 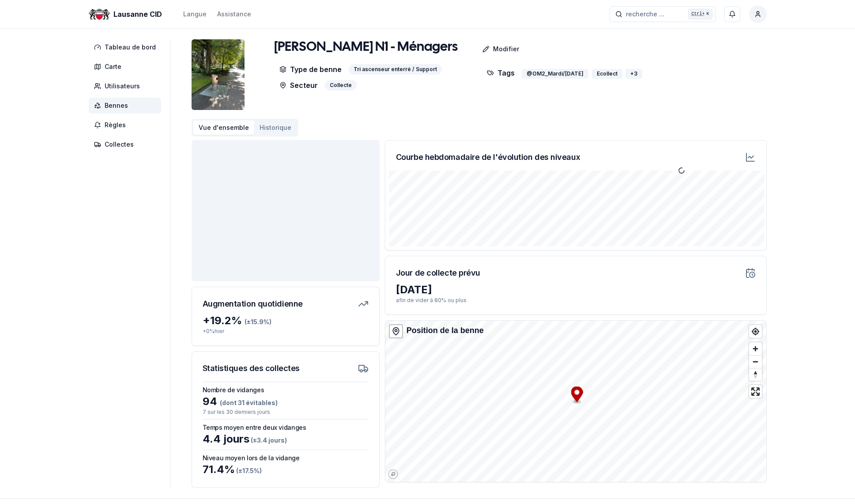 I want to click on p: Tags, so click(x=501, y=73).